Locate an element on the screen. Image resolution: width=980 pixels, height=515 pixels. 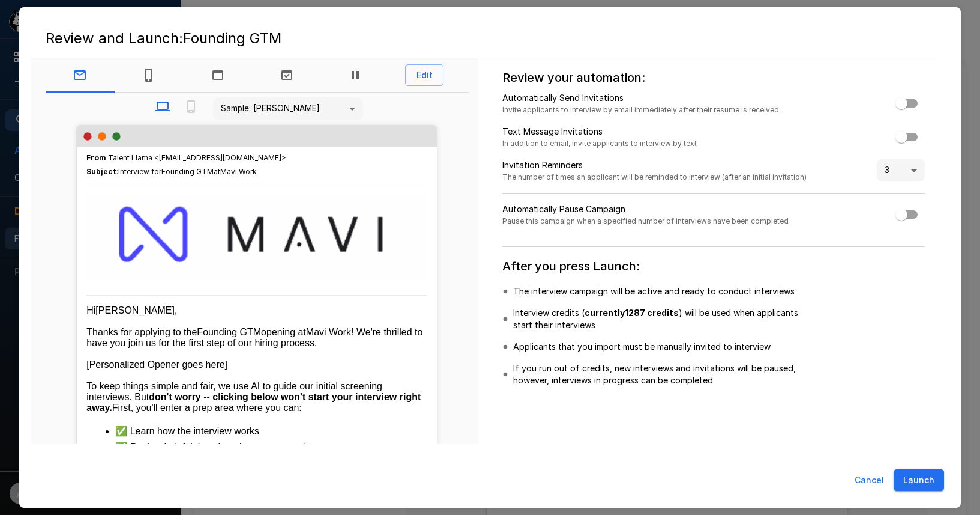
p: Automatically Send Invitations is located at coordinates (641, 98).